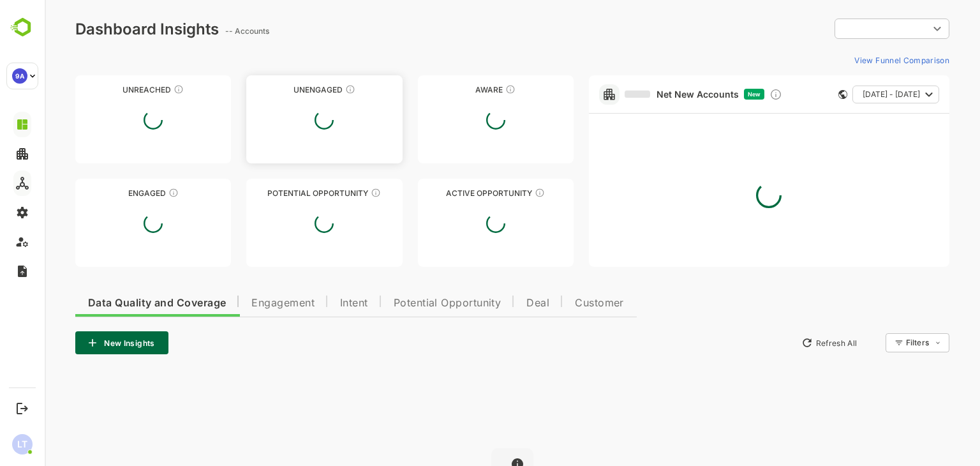 This screenshot has height=466, width=980. I want to click on span: Intent, so click(309, 303).